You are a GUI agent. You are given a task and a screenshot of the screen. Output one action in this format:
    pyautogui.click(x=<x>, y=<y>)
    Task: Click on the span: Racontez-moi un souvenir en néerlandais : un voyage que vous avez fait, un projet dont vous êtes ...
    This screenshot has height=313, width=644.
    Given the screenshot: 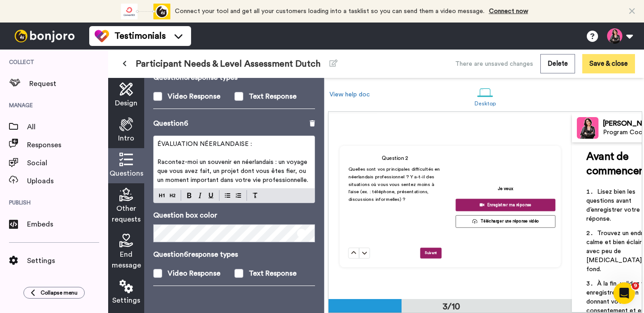 What is the action you would take?
    pyautogui.click(x=233, y=171)
    